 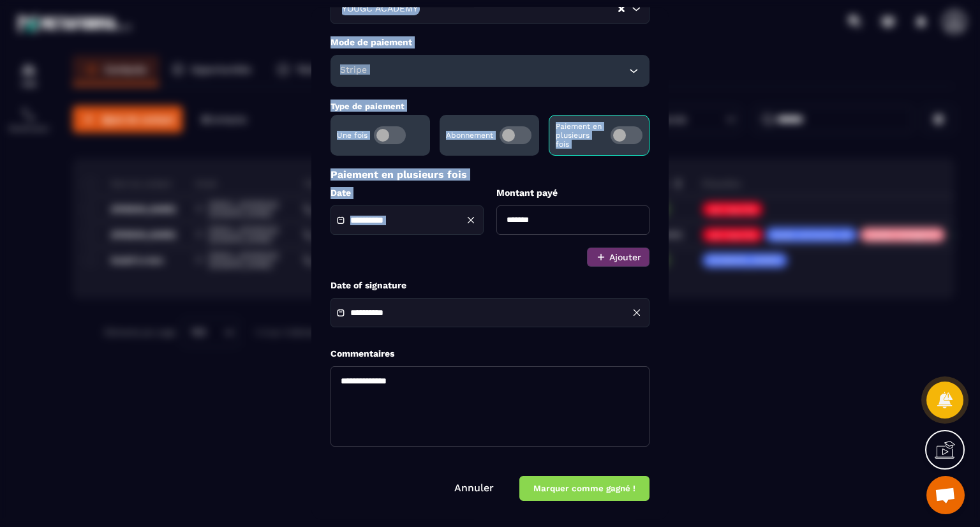 What do you see at coordinates (584, 488) in the screenshot?
I see `button: Marquer comme gagné !` at bounding box center [584, 488].